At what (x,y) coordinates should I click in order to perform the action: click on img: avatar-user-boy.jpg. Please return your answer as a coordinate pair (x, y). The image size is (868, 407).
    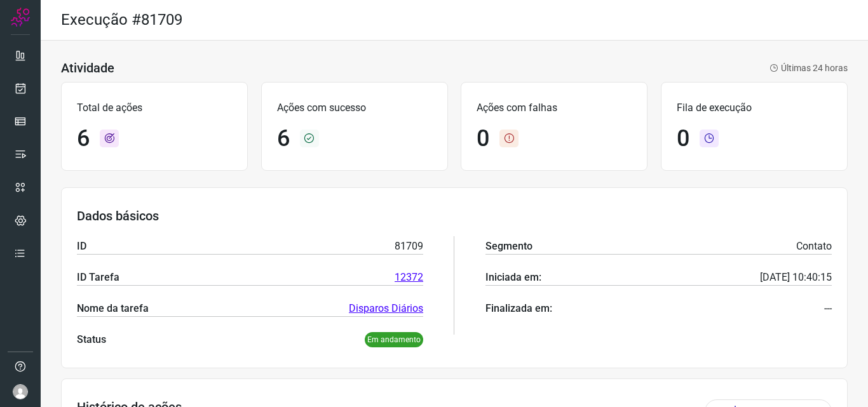
    Looking at the image, I should click on (20, 392).